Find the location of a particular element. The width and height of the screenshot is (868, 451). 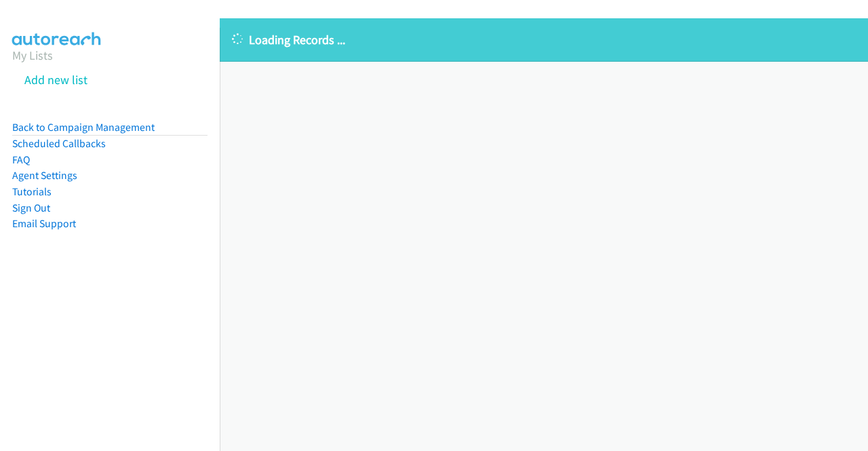

a: Agent Settings is located at coordinates (45, 175).